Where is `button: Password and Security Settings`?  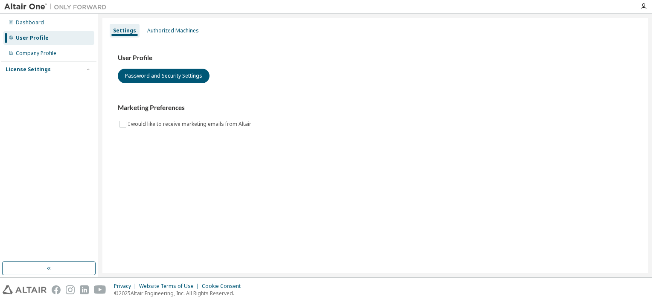
button: Password and Security Settings is located at coordinates (164, 76).